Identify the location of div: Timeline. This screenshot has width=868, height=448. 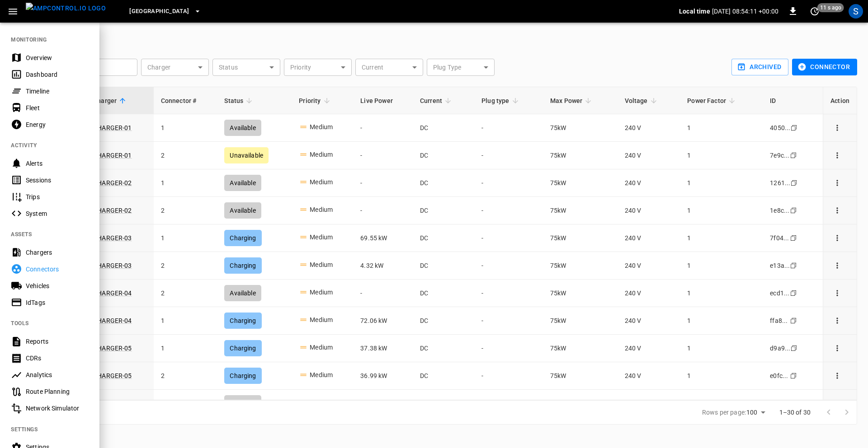
(57, 91).